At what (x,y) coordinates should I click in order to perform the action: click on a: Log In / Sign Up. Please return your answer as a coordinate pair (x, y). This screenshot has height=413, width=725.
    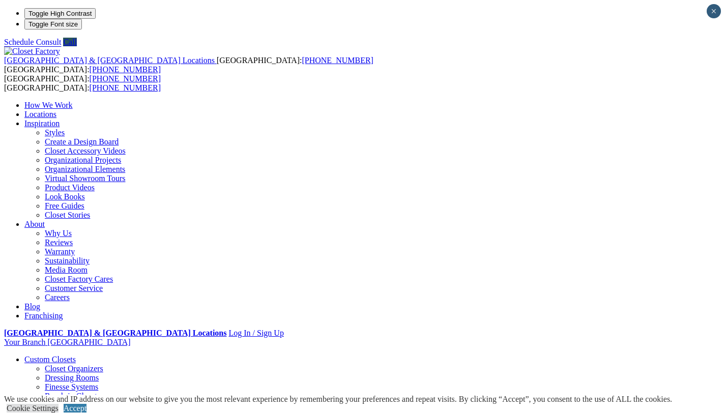
    Looking at the image, I should click on (256, 333).